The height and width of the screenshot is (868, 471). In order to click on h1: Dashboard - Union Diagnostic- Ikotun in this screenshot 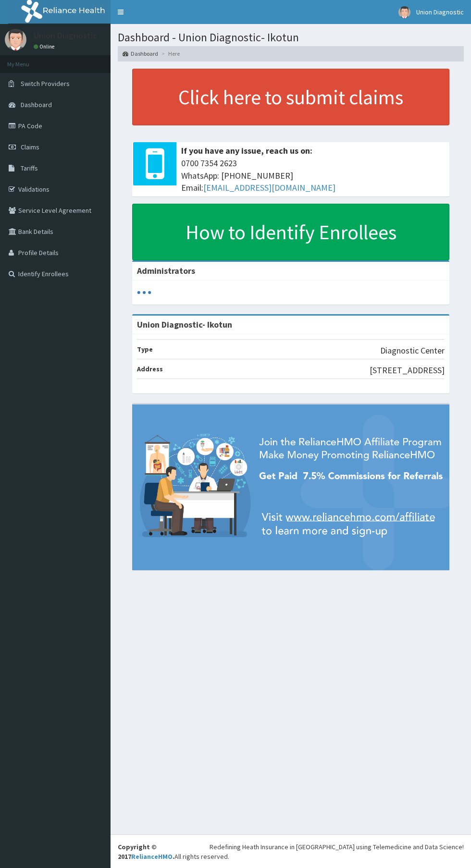, I will do `click(291, 37)`.